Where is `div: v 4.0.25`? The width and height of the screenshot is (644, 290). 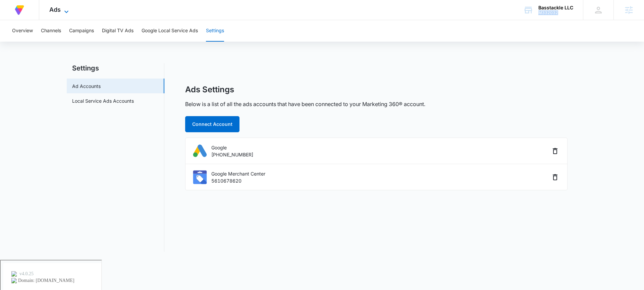
div: v 4.0.25 is located at coordinates (26, 13).